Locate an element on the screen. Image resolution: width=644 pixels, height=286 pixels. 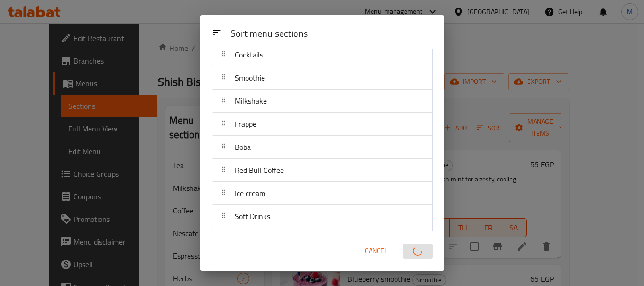
span: Cocktails is located at coordinates (249, 55).